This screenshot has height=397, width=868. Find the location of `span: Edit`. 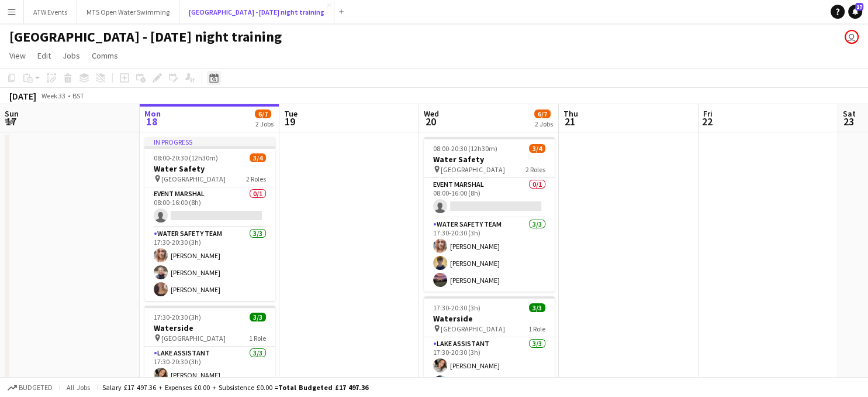

span: Edit is located at coordinates (44, 55).